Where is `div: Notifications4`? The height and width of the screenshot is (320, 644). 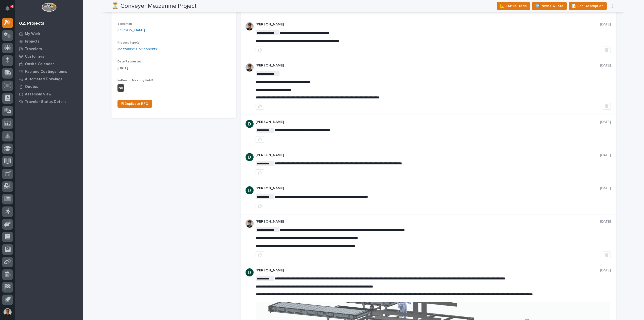
div: Notifications4 is located at coordinates (10, 10).